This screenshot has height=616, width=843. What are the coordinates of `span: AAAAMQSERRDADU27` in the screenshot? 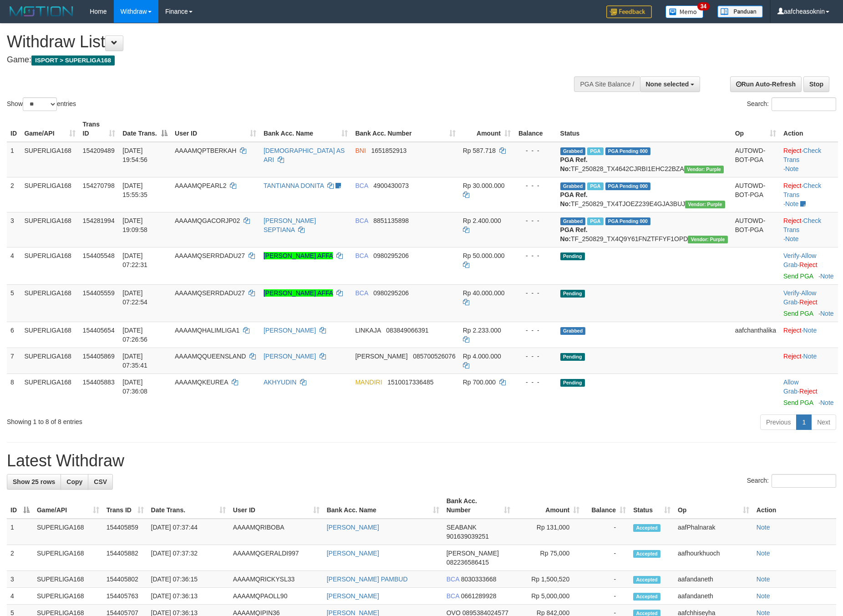 It's located at (210, 293).